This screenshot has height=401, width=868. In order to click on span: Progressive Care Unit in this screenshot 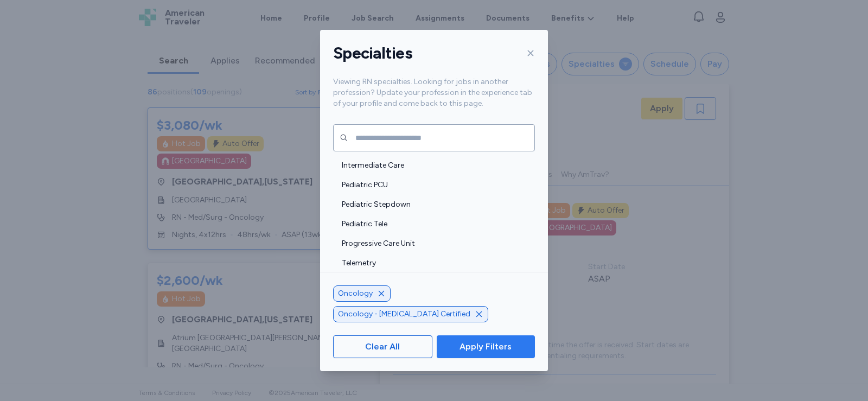, I will do `click(435, 244)`.